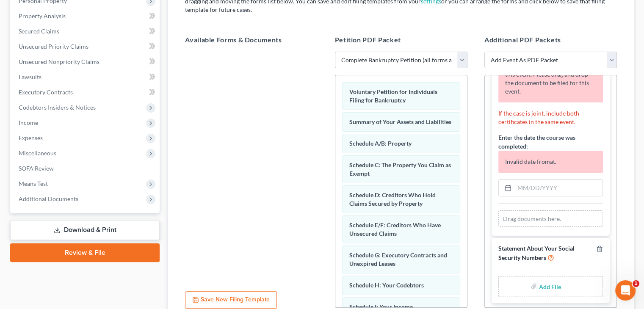  I want to click on span: SOFA Review, so click(36, 168).